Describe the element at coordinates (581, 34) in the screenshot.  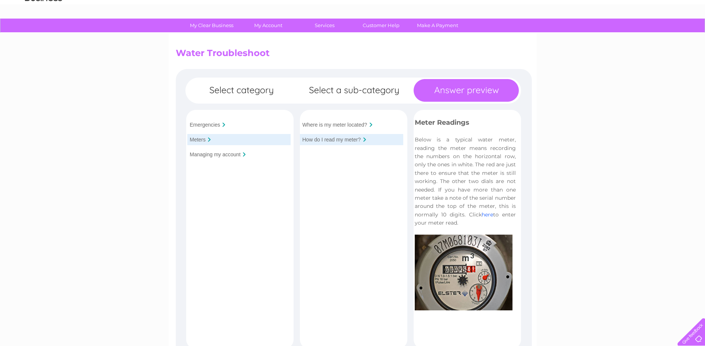
I see `a: Water` at that location.